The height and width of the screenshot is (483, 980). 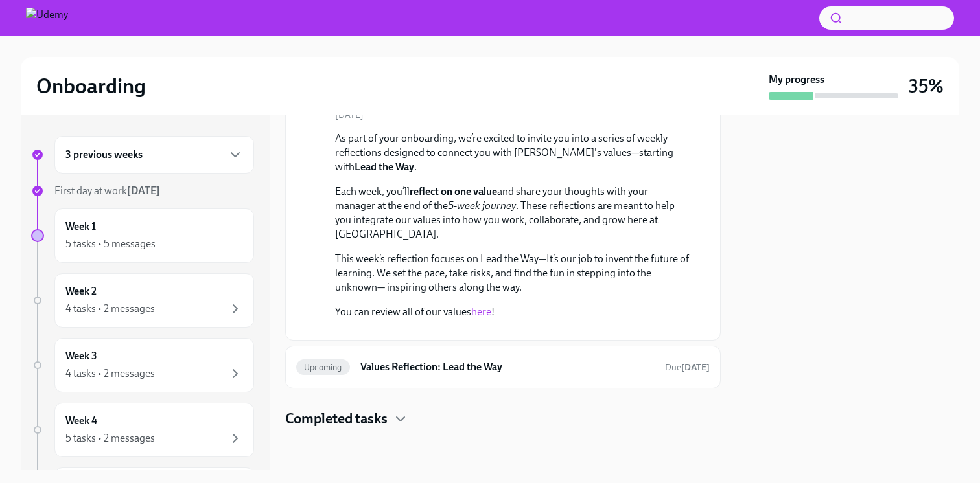 What do you see at coordinates (512, 312) in the screenshot?
I see `p: You can review all of our values !` at bounding box center [512, 312].